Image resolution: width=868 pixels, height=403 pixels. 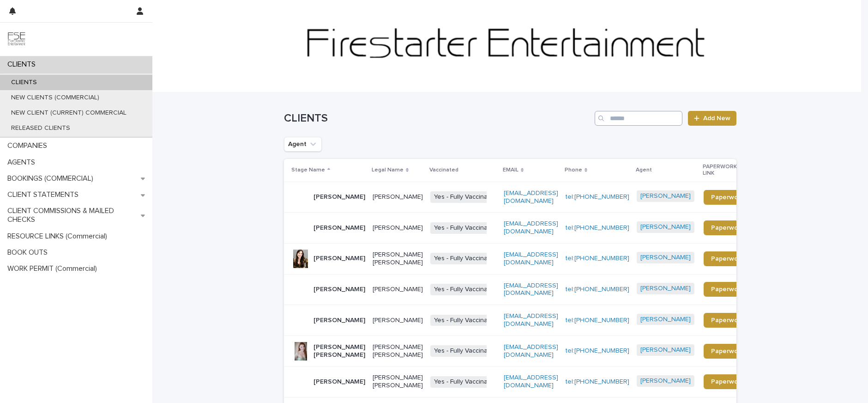 What do you see at coordinates (643, 170) in the screenshot?
I see `p: Agent` at bounding box center [643, 170].